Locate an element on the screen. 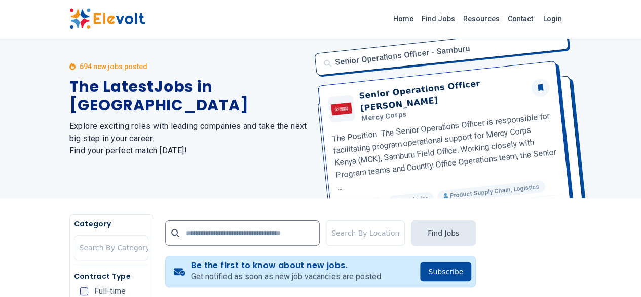  a: Resources is located at coordinates (482, 19).